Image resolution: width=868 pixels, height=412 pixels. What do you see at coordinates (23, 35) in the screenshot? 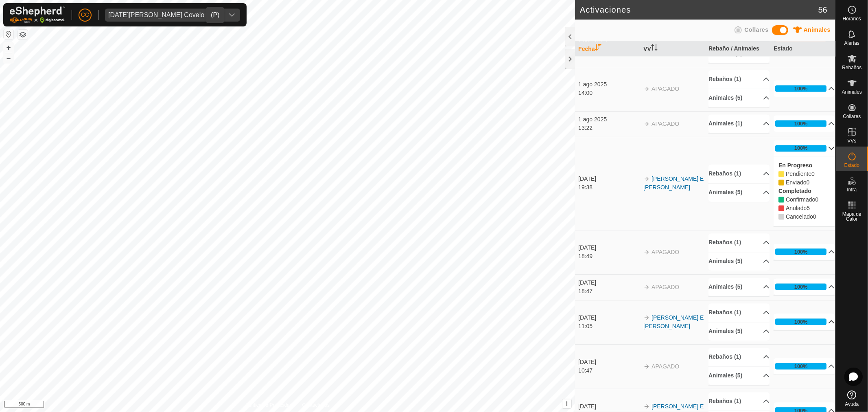
I see `button: Capas del Mapa` at bounding box center [23, 35].